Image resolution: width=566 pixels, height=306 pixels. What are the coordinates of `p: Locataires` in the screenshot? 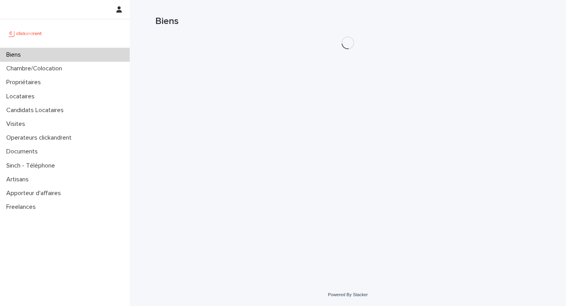 It's located at (22, 96).